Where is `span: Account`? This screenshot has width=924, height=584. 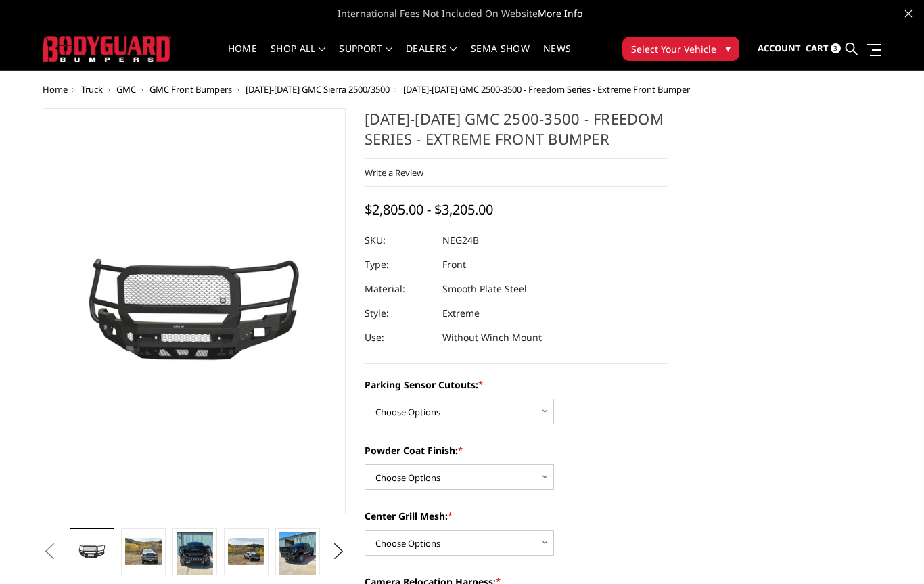 span: Account is located at coordinates (779, 48).